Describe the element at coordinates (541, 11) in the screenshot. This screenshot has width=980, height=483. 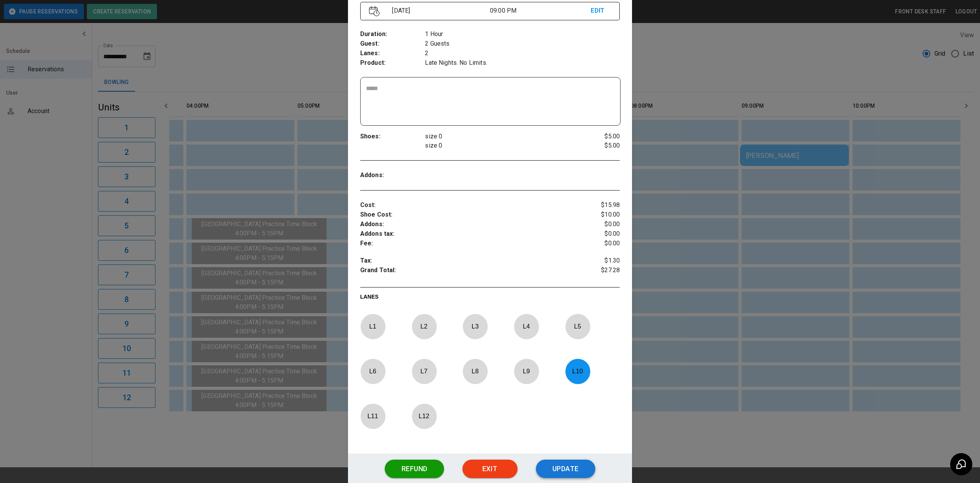
I see `p: 09:00 PM` at that location.